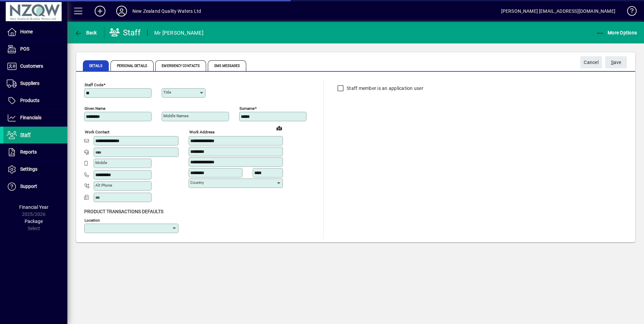 The image size is (644, 324). Describe the element at coordinates (33, 221) in the screenshot. I see `span: Package` at that location.